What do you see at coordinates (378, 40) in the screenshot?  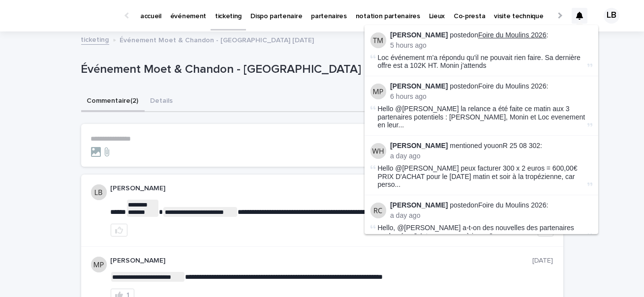 I see `img: Theo Maillet` at bounding box center [378, 40].